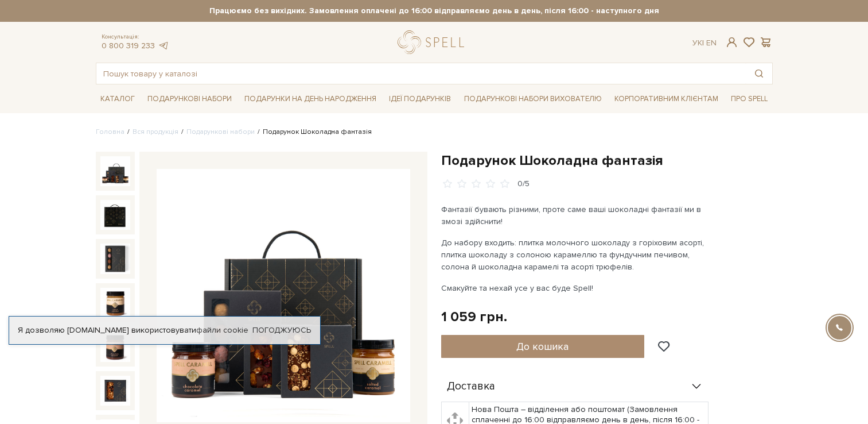 This screenshot has width=868, height=424. I want to click on a: Подарункові набори вихователю, so click(533, 99).